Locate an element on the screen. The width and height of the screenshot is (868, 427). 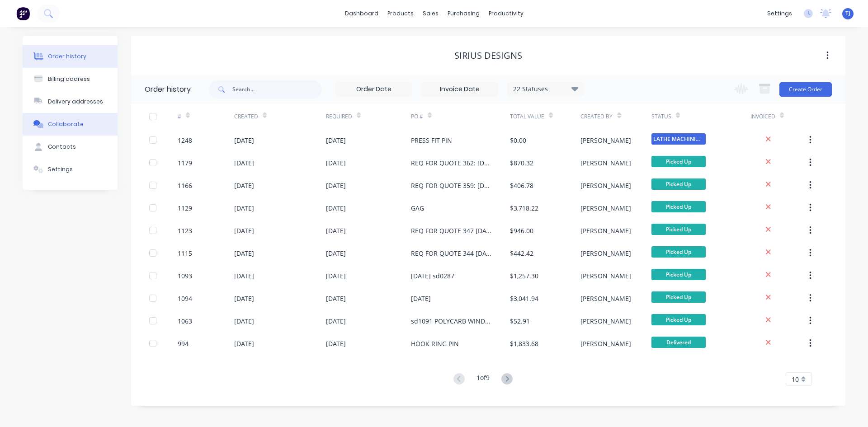
div: $946.00 is located at coordinates (522, 231).